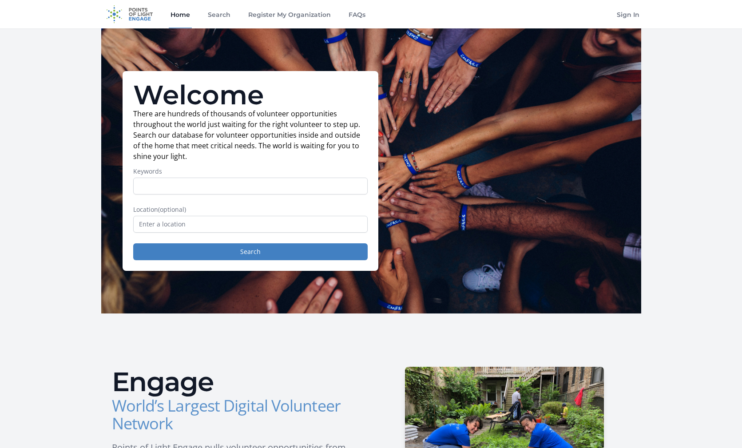  What do you see at coordinates (172, 209) in the screenshot?
I see `span: (optional)` at bounding box center [172, 209].